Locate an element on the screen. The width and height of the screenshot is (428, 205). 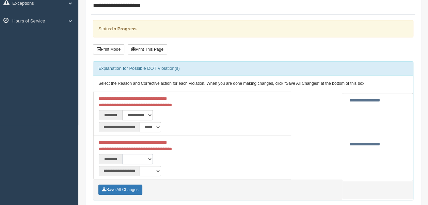
div: Status: is located at coordinates (253, 29).